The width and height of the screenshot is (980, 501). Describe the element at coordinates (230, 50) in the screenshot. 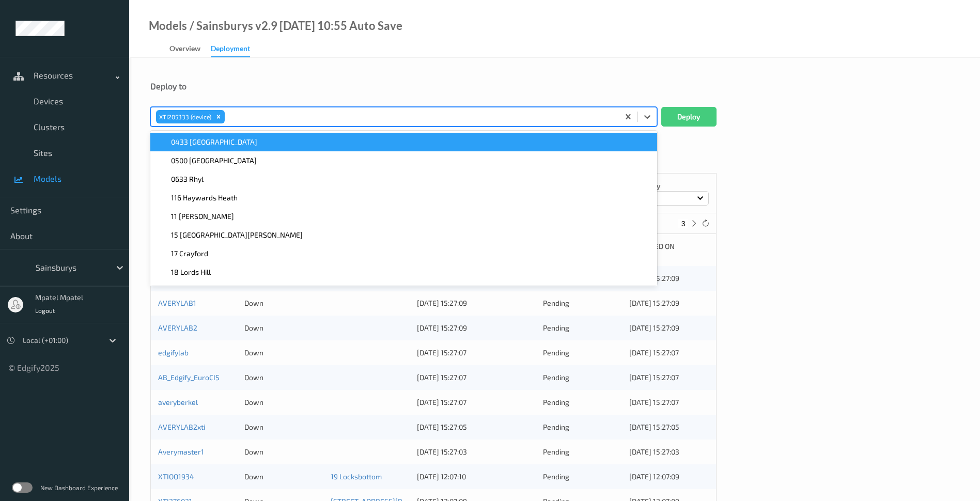

I see `div: Deployment` at that location.